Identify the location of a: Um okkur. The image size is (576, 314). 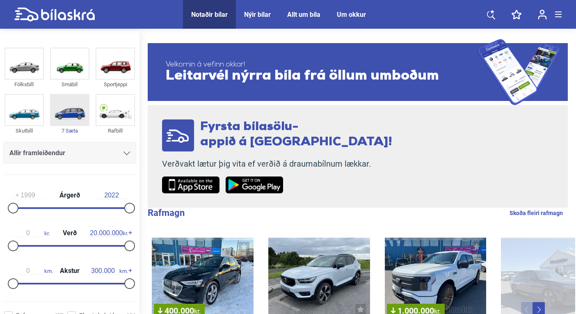
(351, 14).